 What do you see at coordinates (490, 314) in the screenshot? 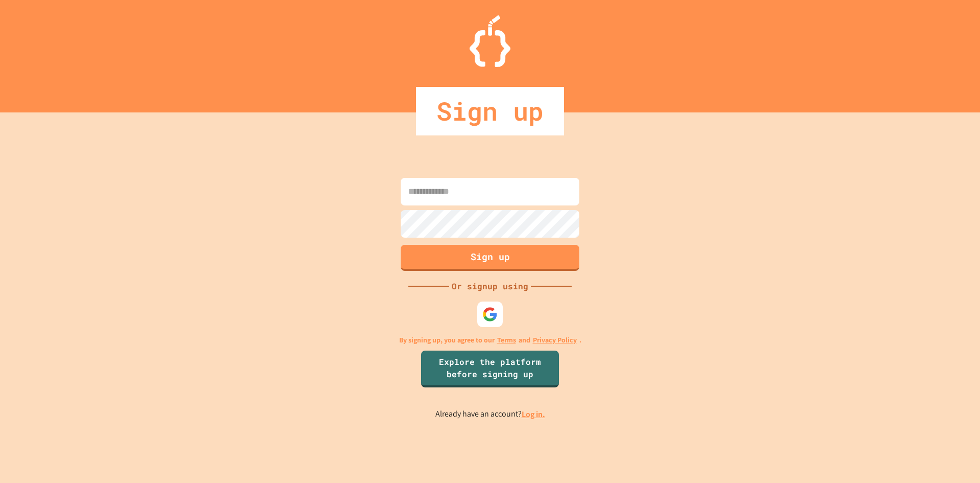
I see `img: google-icon.svg` at bounding box center [490, 314].